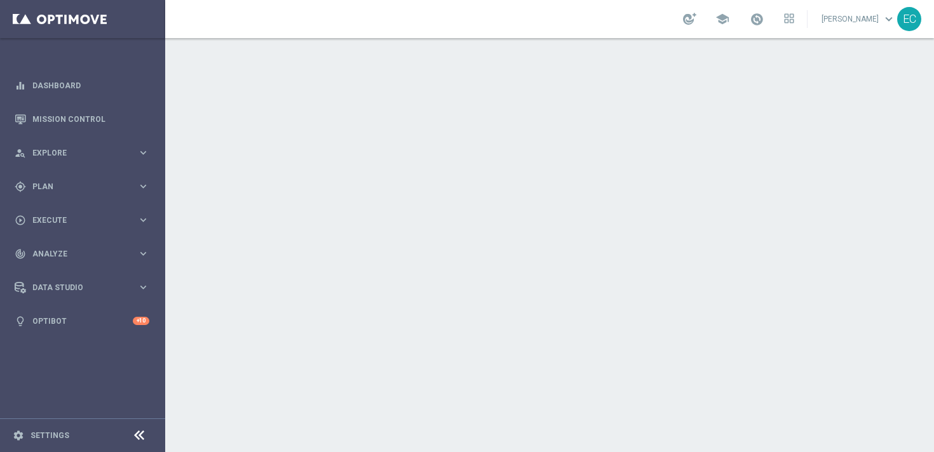  Describe the element at coordinates (889, 19) in the screenshot. I see `span: keyboard_arrow_down` at that location.